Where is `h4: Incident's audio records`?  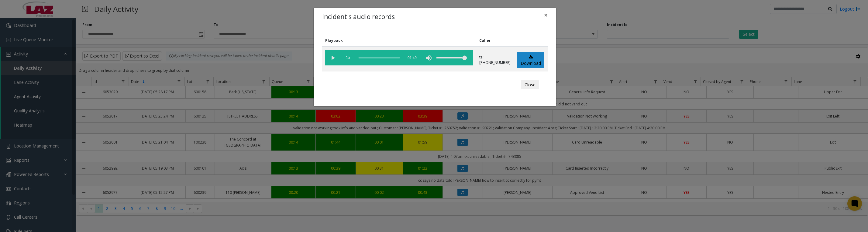
h4: Incident's audio records is located at coordinates (358, 17).